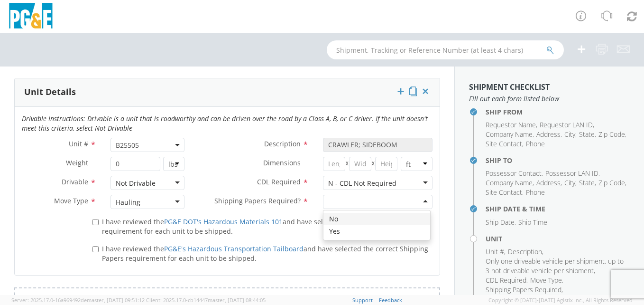  Describe the element at coordinates (95, 249) in the screenshot. I see `input: I have reviewed thePG&E's Hazardous Transportation Tailboardand have selected the correct Shippin...` at that location.